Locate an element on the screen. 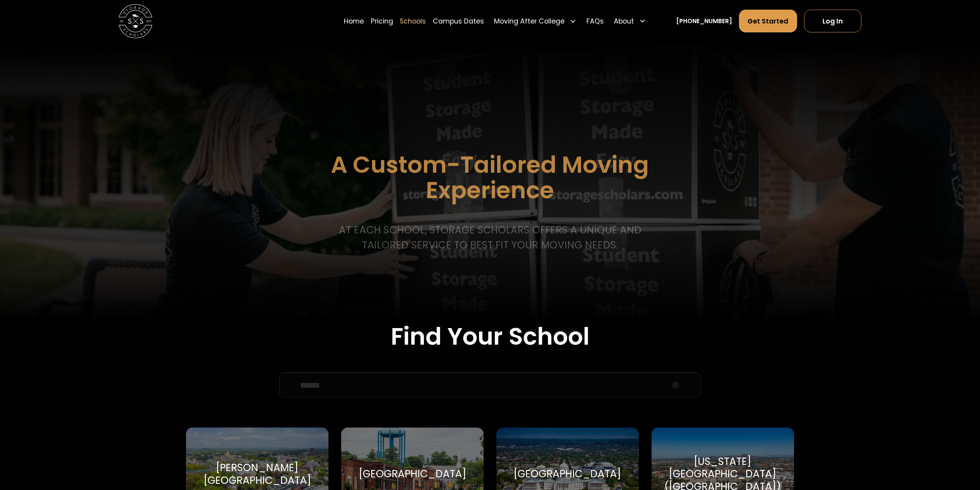 Image resolution: width=980 pixels, height=490 pixels. a: Get Started is located at coordinates (768, 21).